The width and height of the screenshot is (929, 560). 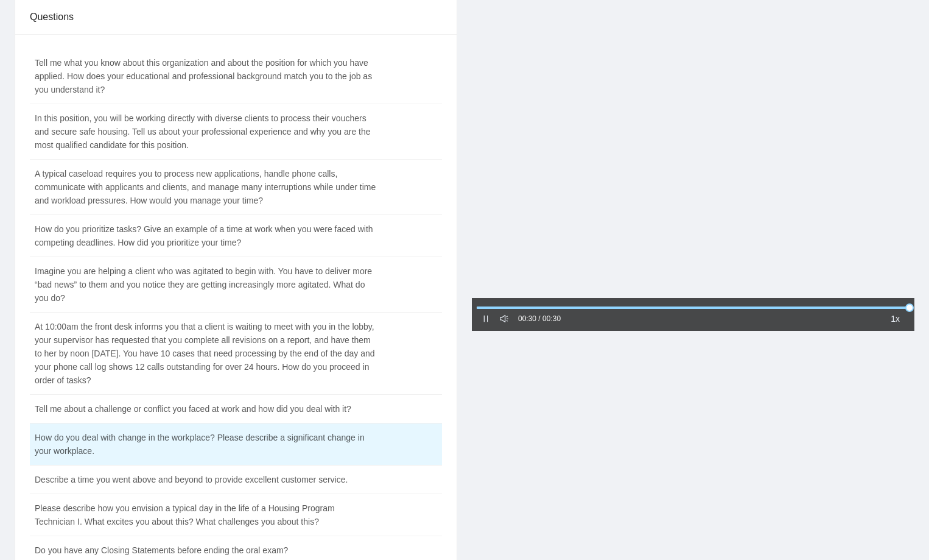 I want to click on td: In this position, you will be working directly with diverse clients to process their vouchers and..., so click(x=206, y=132).